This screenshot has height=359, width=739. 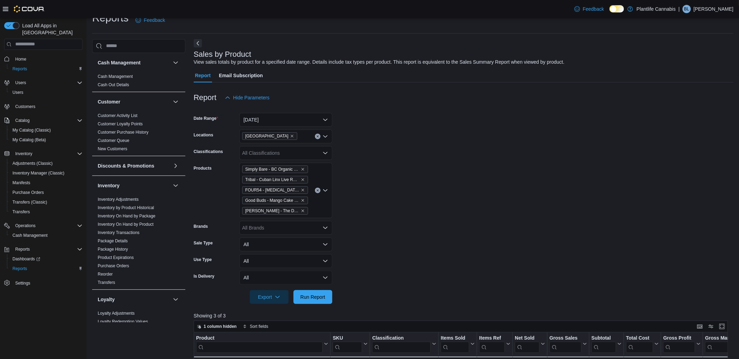 What do you see at coordinates (113, 85) in the screenshot?
I see `a: Cash Out Details` at bounding box center [113, 85].